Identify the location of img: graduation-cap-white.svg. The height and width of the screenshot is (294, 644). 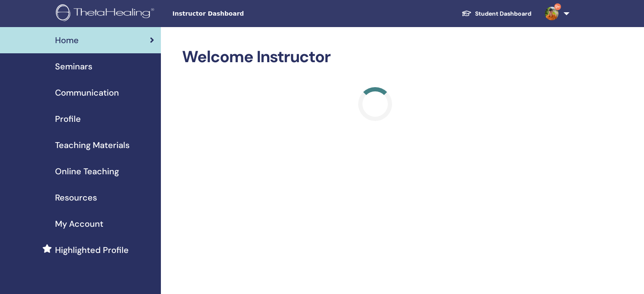
(467, 13).